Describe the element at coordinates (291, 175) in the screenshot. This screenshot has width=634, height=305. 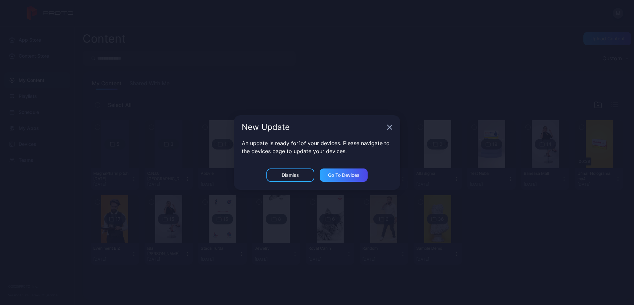
I see `div: Dismiss` at that location.